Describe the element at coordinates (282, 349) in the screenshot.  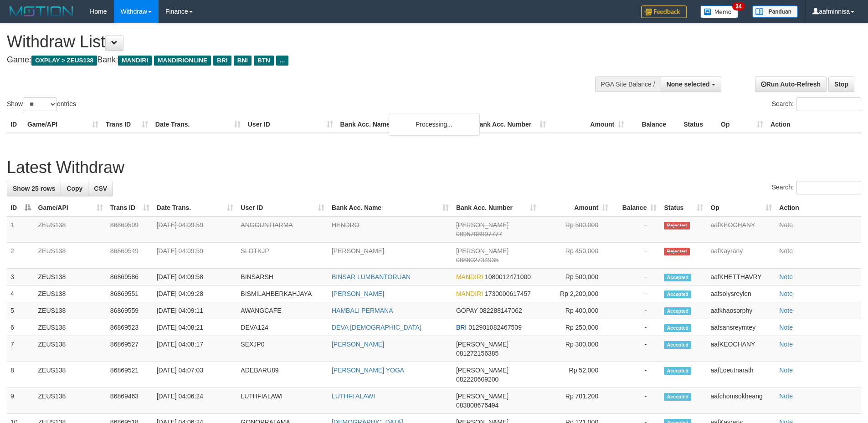
I see `td: SEXJP0` at that location.